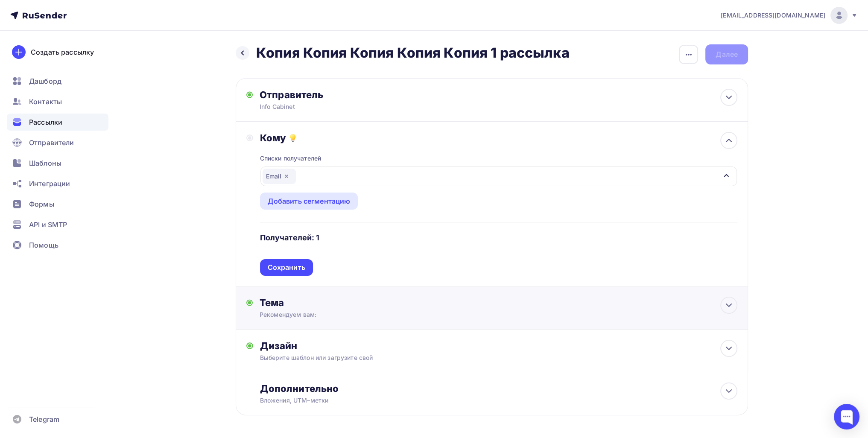  I want to click on h2: Копия Копия Копия Копия Копия 1 рассылка, so click(413, 53).